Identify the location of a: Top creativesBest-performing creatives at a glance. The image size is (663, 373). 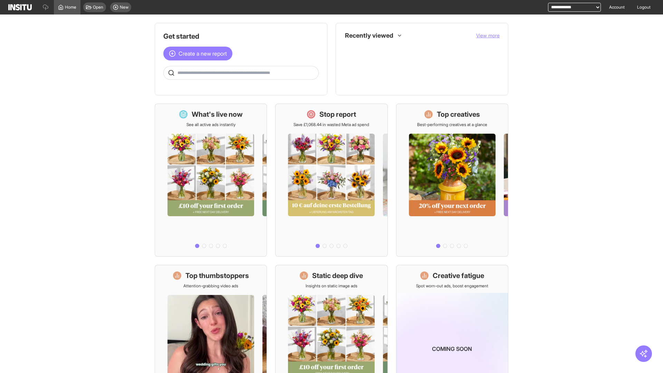
(452, 180).